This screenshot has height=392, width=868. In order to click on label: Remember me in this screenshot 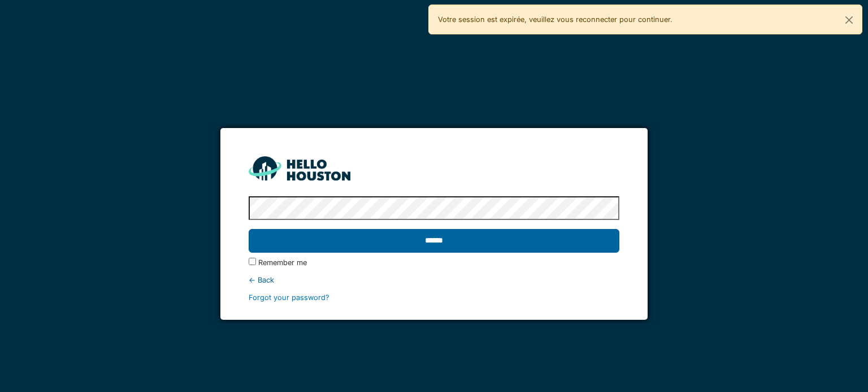, I will do `click(282, 263)`.